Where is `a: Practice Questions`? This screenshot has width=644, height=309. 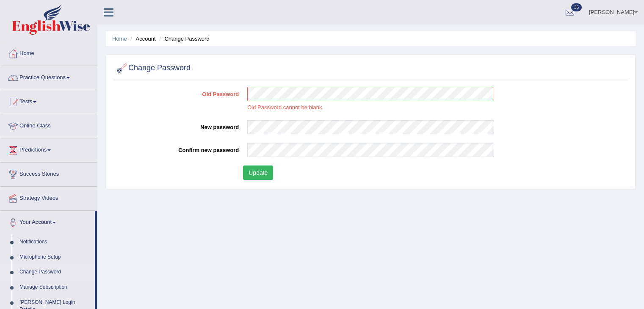
a: Practice Questions is located at coordinates (48, 76).